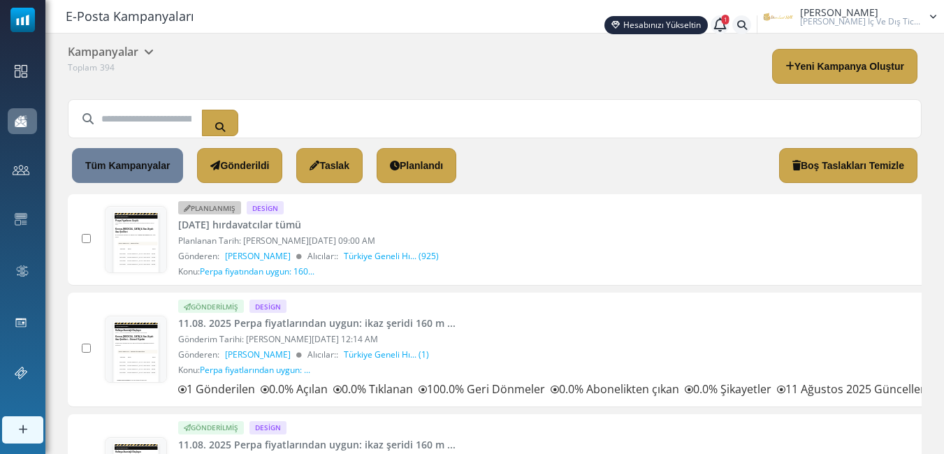  Describe the element at coordinates (255, 370) in the screenshot. I see `span: Perpa fiyatlarından uygun: ...` at that location.